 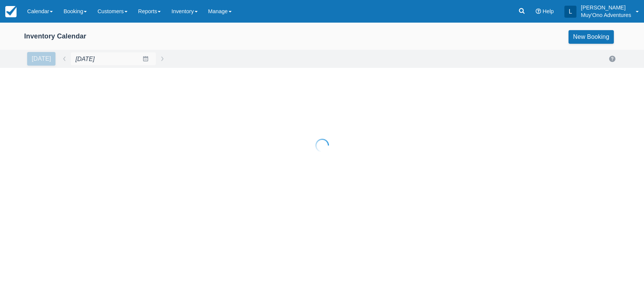 What do you see at coordinates (113, 59) in the screenshot?
I see `input: Date` at bounding box center [113, 59].